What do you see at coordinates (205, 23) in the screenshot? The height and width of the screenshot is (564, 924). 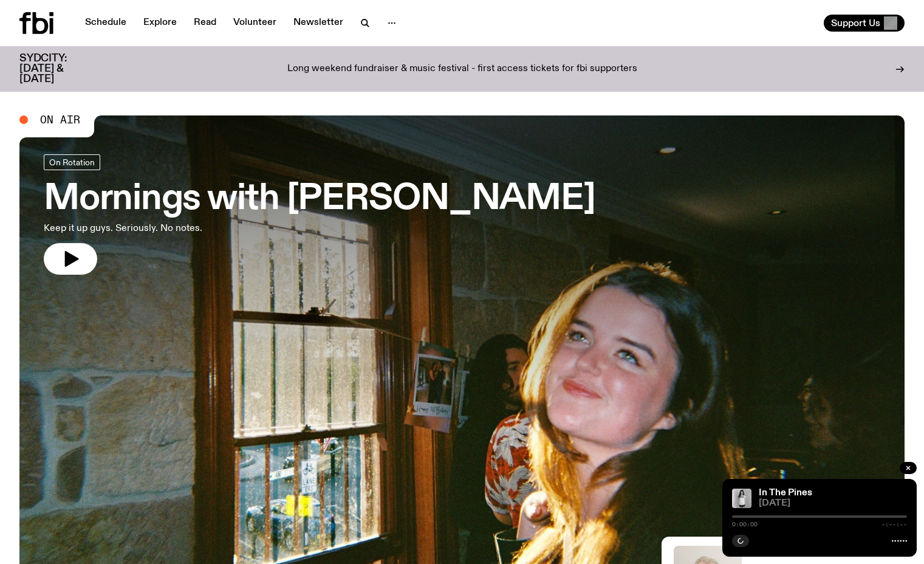 I see `a: Read` at bounding box center [205, 23].